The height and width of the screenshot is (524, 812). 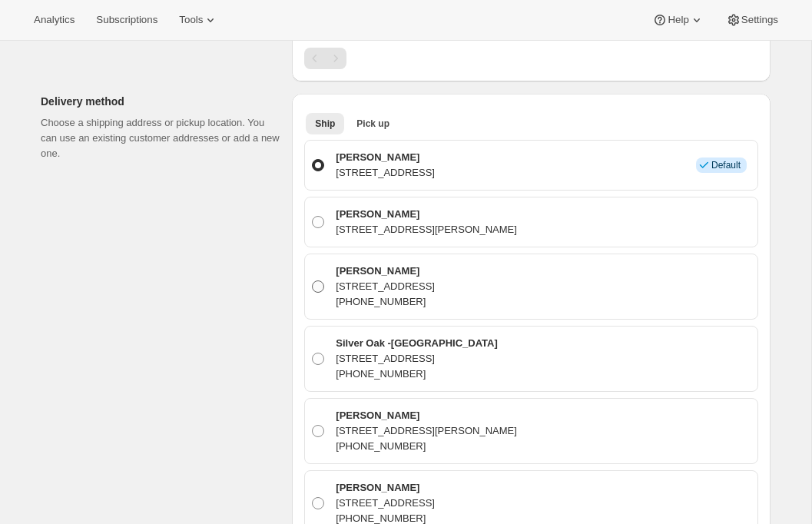 I want to click on span: Default, so click(x=726, y=165).